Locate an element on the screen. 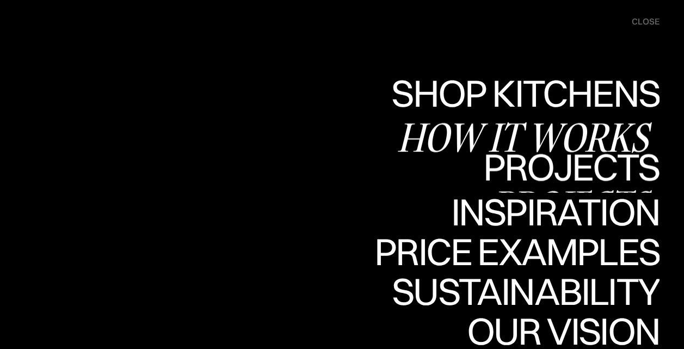  div: How it works is located at coordinates (528, 137).